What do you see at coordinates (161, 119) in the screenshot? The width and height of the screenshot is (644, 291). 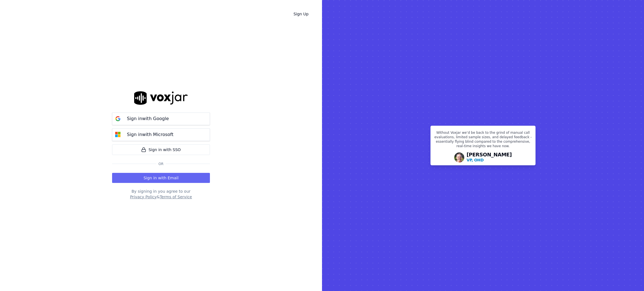 I see `button: Sign inwith Google` at bounding box center [161, 119].